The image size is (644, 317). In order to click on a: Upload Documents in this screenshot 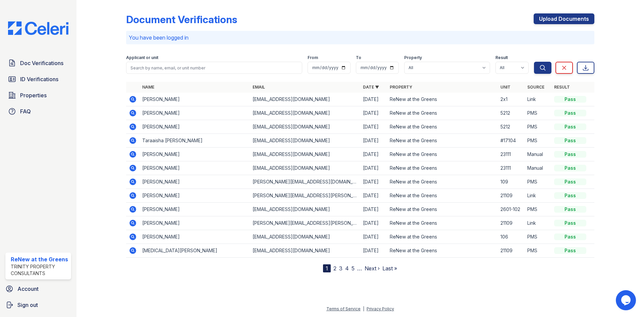, I will do `click(564, 19)`.